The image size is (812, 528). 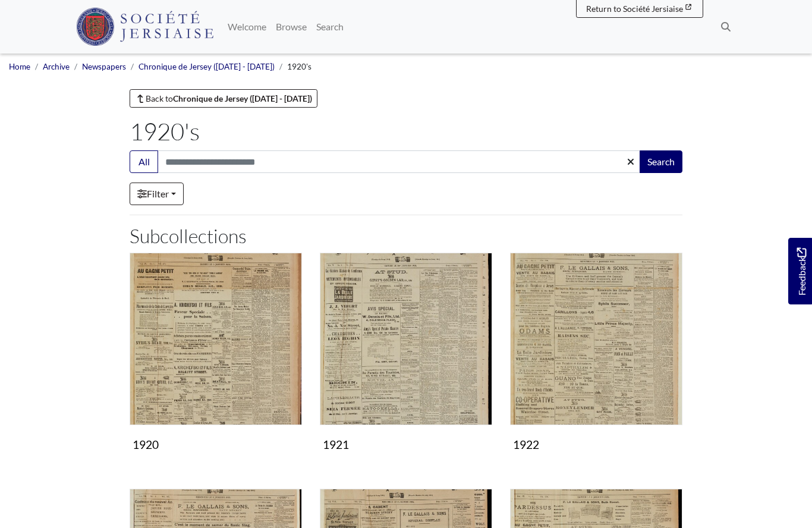 What do you see at coordinates (661, 162) in the screenshot?
I see `button: Search` at bounding box center [661, 162].